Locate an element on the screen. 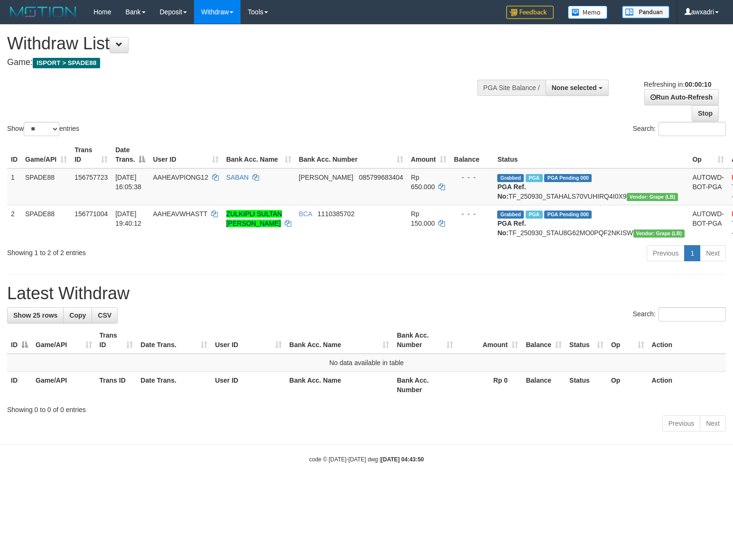 The height and width of the screenshot is (560, 733). span: Show 25 rows is located at coordinates (35, 315).